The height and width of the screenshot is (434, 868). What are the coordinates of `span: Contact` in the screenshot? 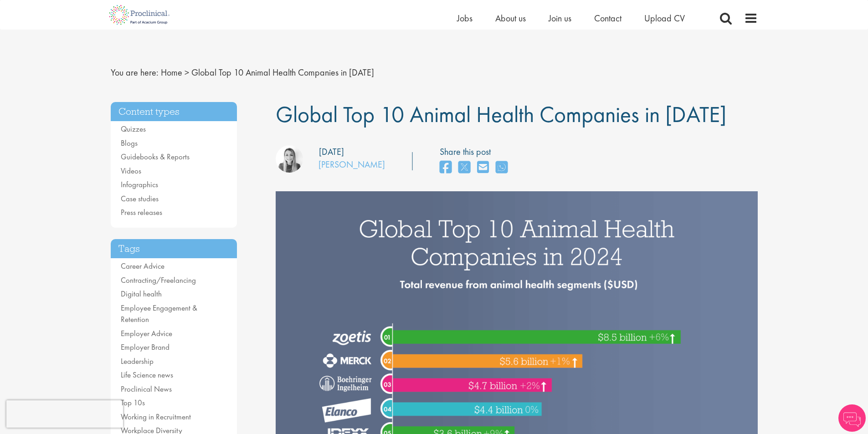 It's located at (607, 18).